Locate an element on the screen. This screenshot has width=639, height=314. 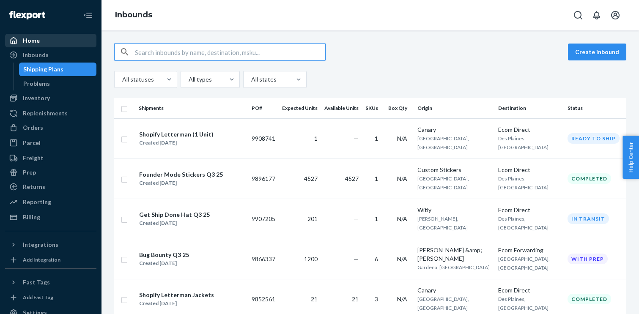
div: Shopify Letterman (1 Unit) is located at coordinates (176, 135).